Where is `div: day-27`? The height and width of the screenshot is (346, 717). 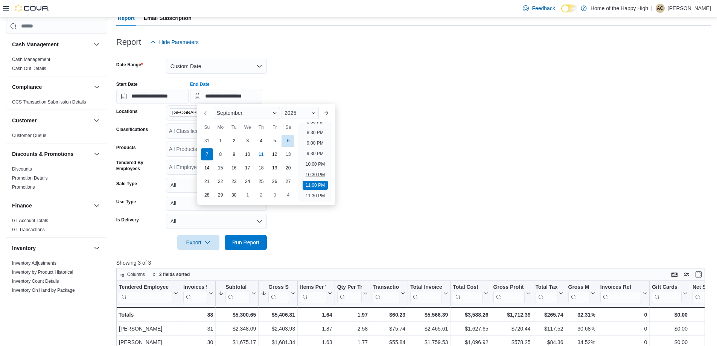 div: day-27 is located at coordinates (288, 182).